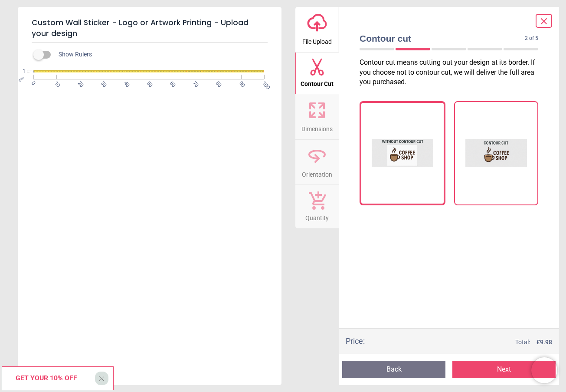  What do you see at coordinates (317, 117) in the screenshot?
I see `button: Dimensions` at bounding box center [317, 117].